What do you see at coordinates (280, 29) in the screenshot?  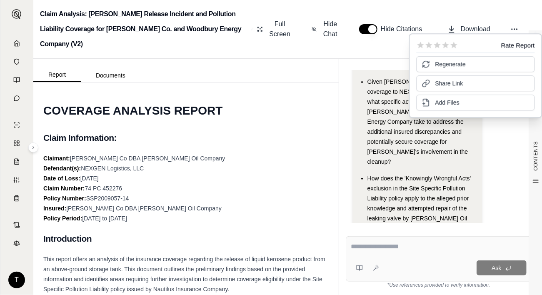 I see `span: Full Screen` at bounding box center [280, 29].